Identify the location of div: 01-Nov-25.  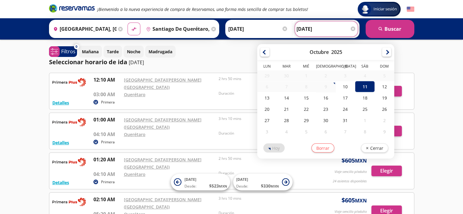
(365, 120).